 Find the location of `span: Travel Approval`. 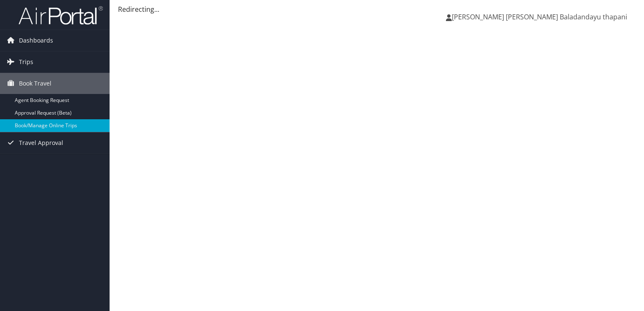

span: Travel Approval is located at coordinates (41, 143).